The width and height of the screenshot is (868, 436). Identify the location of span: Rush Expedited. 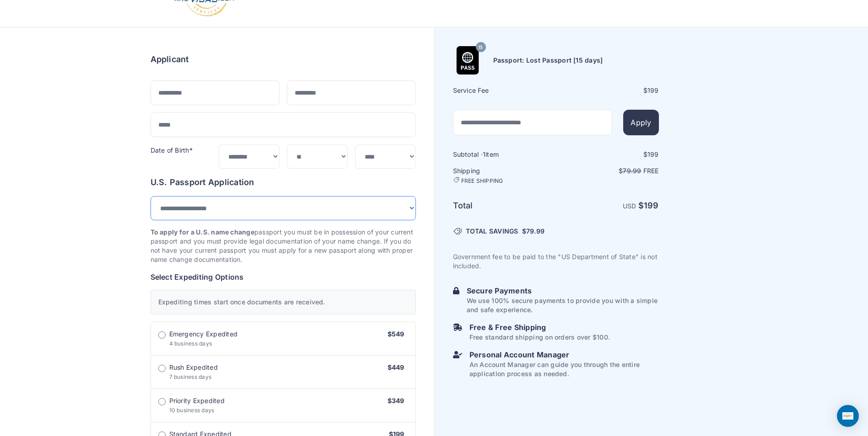
(193, 368).